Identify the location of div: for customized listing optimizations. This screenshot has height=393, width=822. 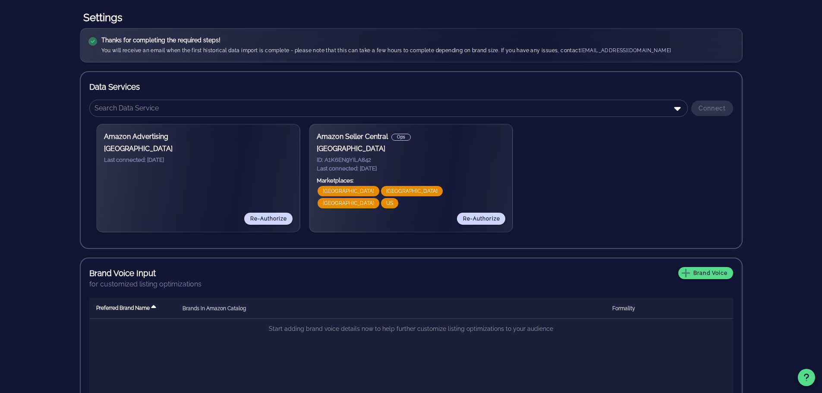
(411, 284).